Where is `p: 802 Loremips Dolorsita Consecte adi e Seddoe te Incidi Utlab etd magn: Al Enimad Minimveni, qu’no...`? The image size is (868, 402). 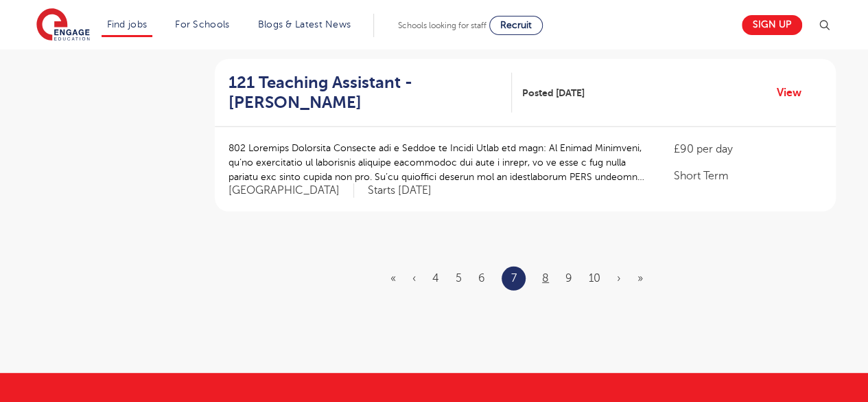
p: 802 Loremips Dolorsita Consecte adi e Seddoe te Incidi Utlab etd magn: Al Enimad Minimveni, qu’no... is located at coordinates (437, 162).